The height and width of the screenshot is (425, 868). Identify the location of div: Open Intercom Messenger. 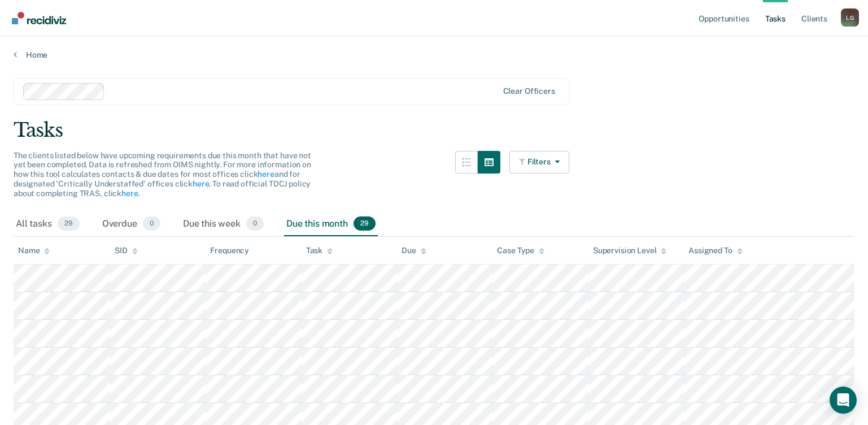
(843, 400).